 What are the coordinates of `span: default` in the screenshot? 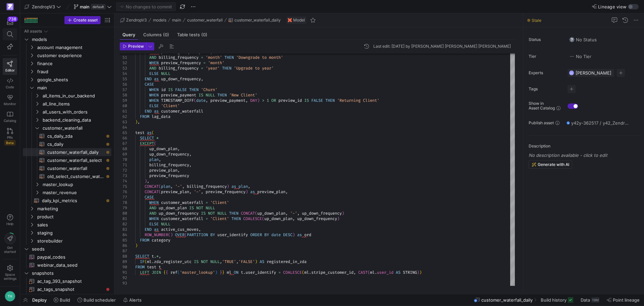 It's located at (98, 7).